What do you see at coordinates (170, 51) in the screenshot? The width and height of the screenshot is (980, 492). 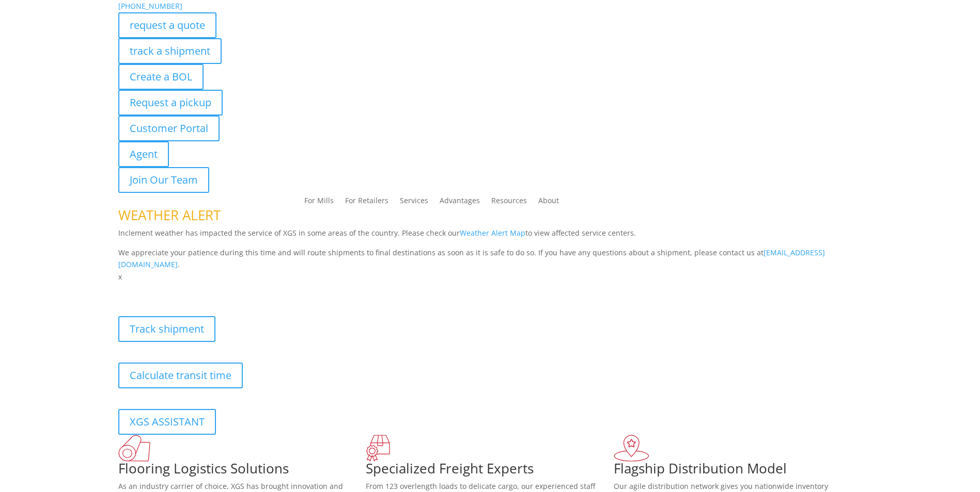 I see `a: track a shipment` at bounding box center [170, 51].